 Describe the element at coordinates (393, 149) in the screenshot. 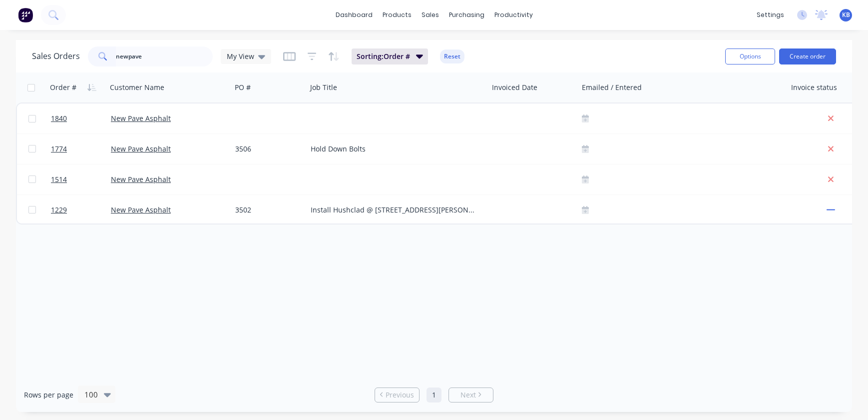

I see `div: Hold Down Bolts` at that location.